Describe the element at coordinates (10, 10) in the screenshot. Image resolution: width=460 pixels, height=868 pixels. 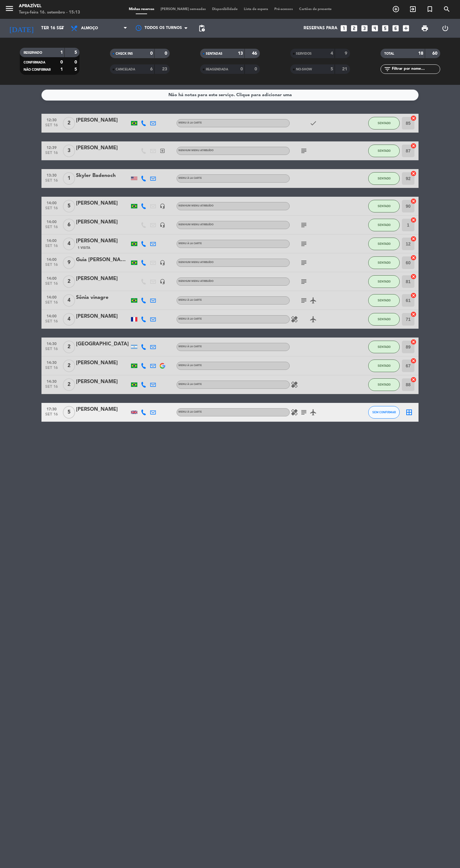
I see `button: menu` at that location.